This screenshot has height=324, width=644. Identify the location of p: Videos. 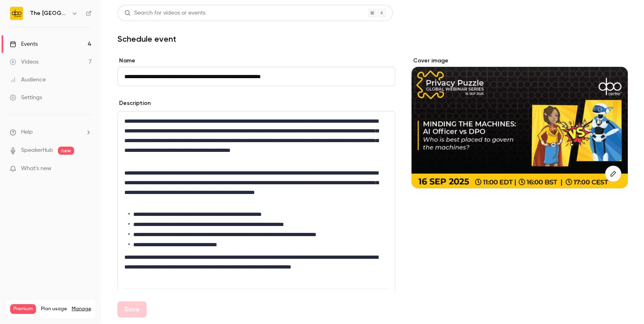
(18, 318).